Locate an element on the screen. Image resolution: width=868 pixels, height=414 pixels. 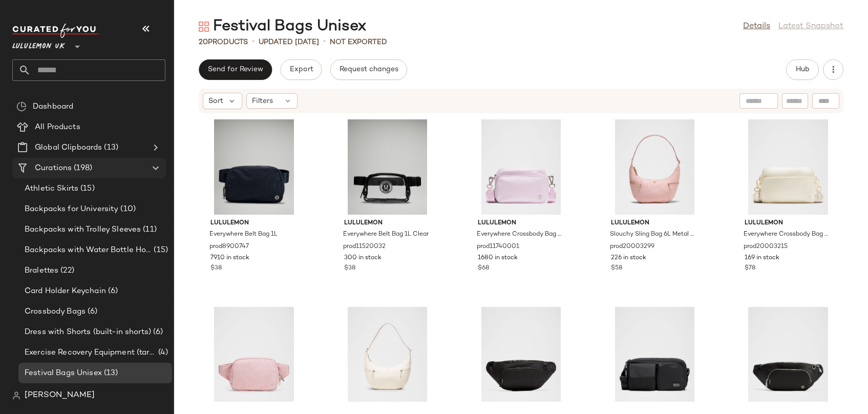
div: Products is located at coordinates (224, 42).